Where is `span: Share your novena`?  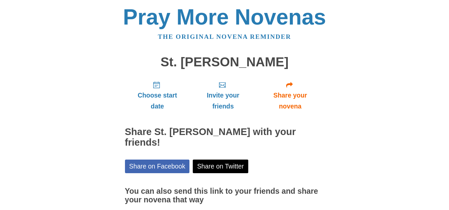
span: Share your novena is located at coordinates (290, 101).